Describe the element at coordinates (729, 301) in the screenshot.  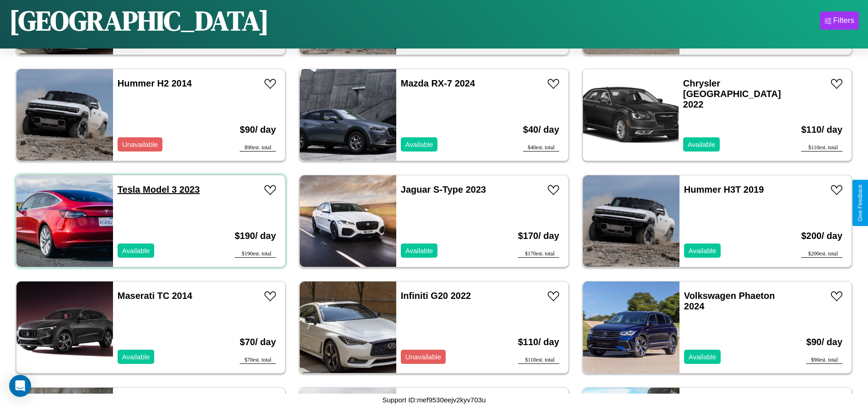
I see `a: Volkswagen Phaeton 2024` at that location.